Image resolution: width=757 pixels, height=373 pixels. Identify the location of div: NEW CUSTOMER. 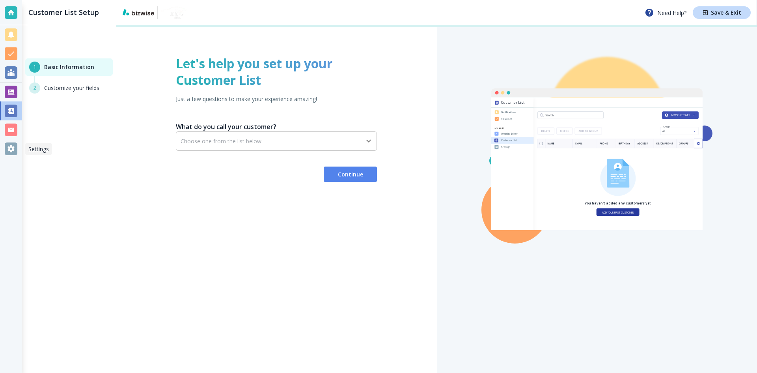
(681, 115).